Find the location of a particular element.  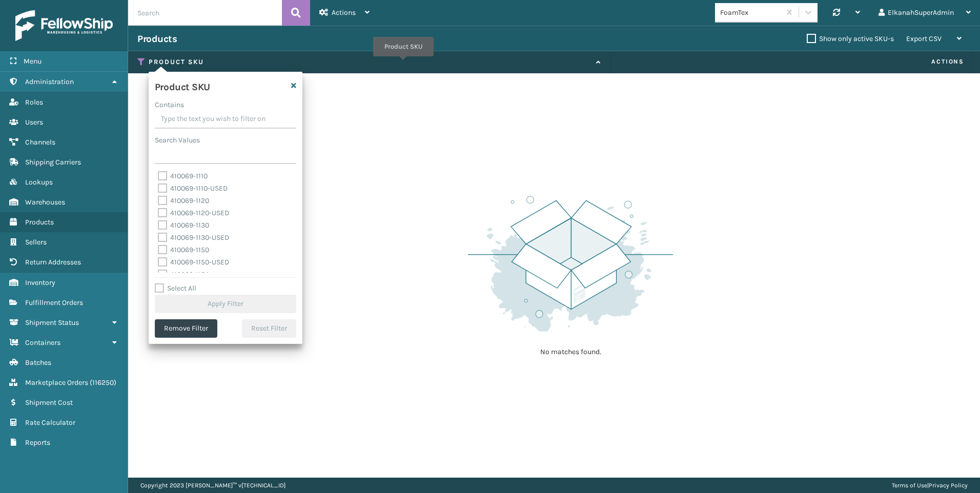

label: 410069-1120 is located at coordinates (184, 200).